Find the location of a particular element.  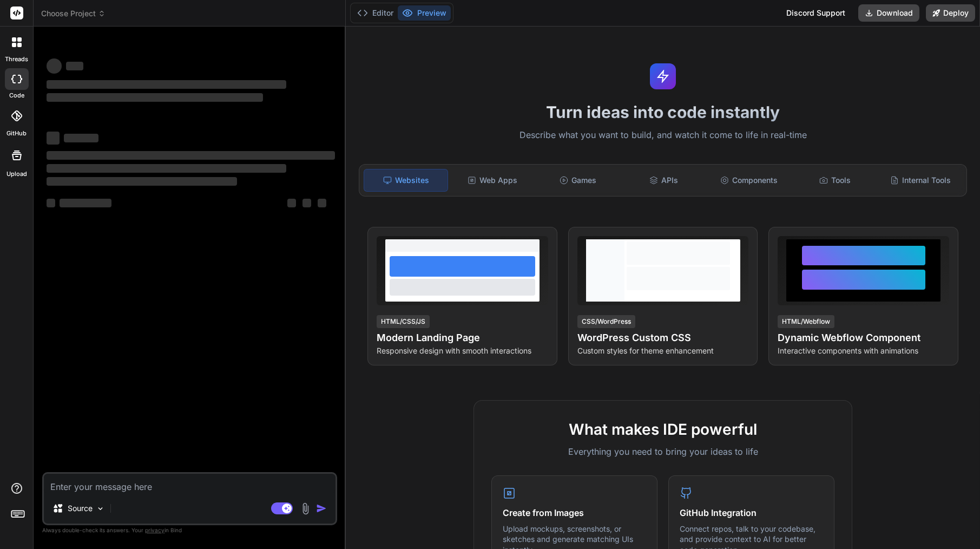

button: Preview is located at coordinates (424, 13).